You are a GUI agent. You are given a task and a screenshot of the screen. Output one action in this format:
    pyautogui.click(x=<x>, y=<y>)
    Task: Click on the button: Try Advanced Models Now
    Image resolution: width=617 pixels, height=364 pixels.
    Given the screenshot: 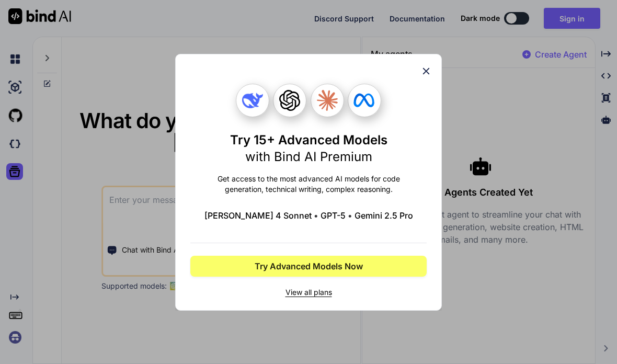 What is the action you would take?
    pyautogui.click(x=309, y=266)
    